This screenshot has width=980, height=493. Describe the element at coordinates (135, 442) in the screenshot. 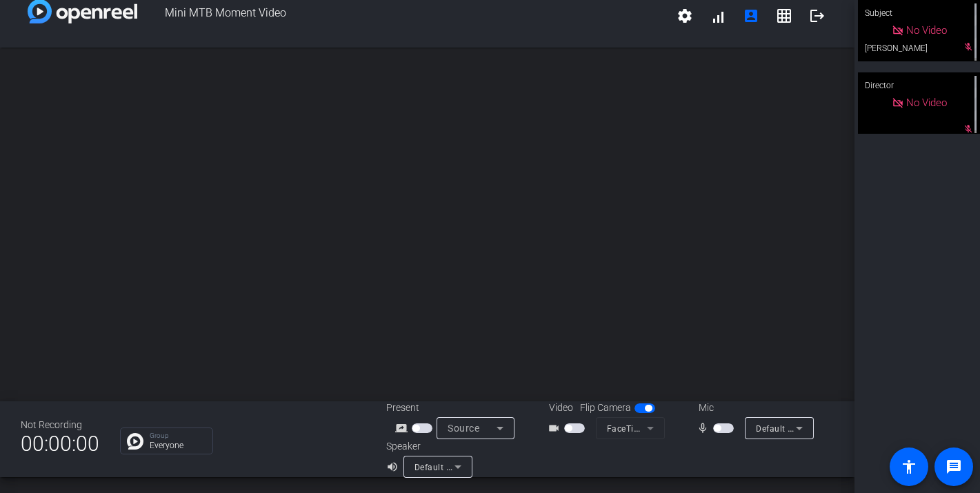

I see `img: Chat Icon` at that location.